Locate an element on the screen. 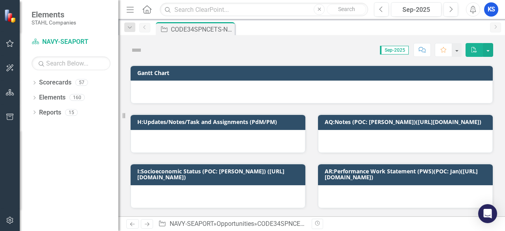  button: KS is located at coordinates (491, 9).